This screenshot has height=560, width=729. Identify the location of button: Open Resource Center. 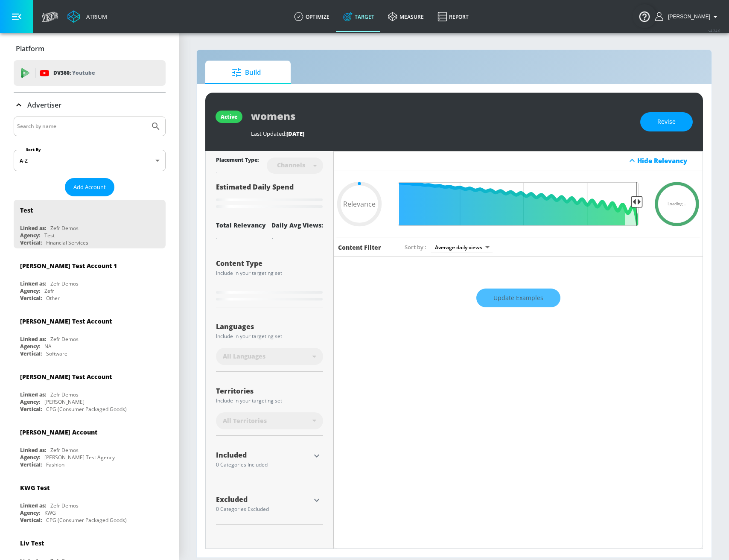
(644, 16).